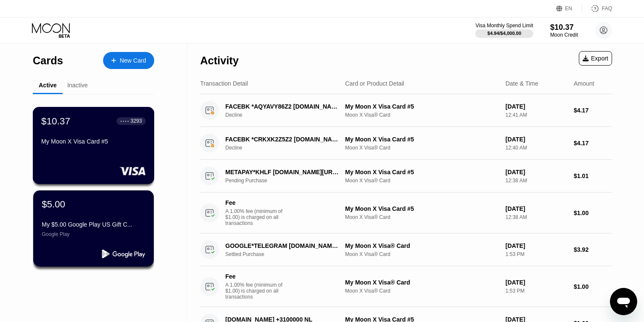 The height and width of the screenshot is (322, 644). Describe the element at coordinates (287, 255) in the screenshot. I see `div: Settled Purchase` at that location.